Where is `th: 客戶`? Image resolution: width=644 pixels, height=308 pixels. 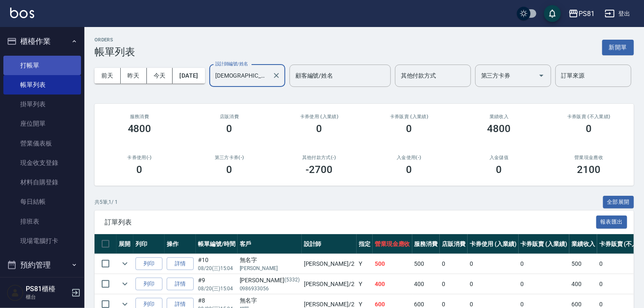 th: 客戶 is located at coordinates (270, 244).